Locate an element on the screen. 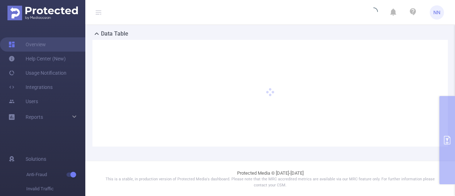 The height and width of the screenshot is (196, 455). h2: Data Table is located at coordinates (114, 34).